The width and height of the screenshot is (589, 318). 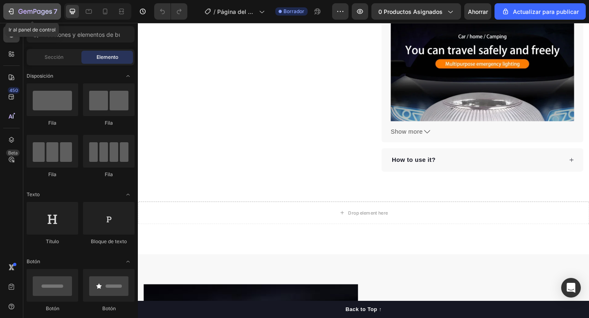 I want to click on font: Elemento, so click(x=107, y=57).